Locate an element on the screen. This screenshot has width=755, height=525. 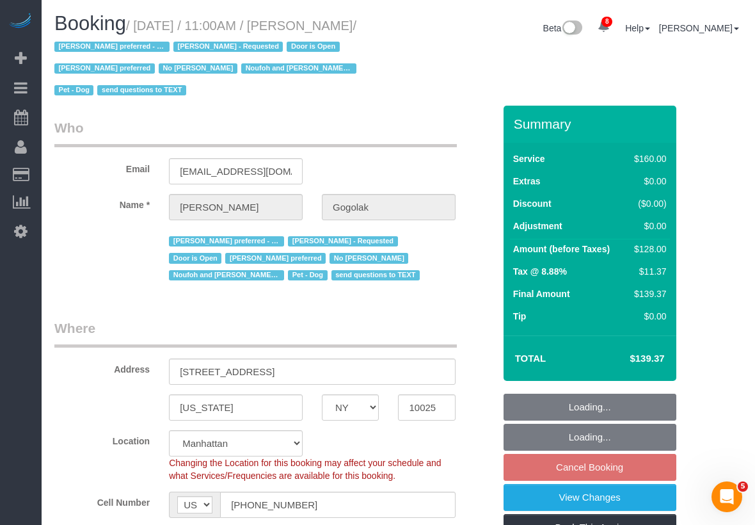
label: Tip is located at coordinates (519, 316).